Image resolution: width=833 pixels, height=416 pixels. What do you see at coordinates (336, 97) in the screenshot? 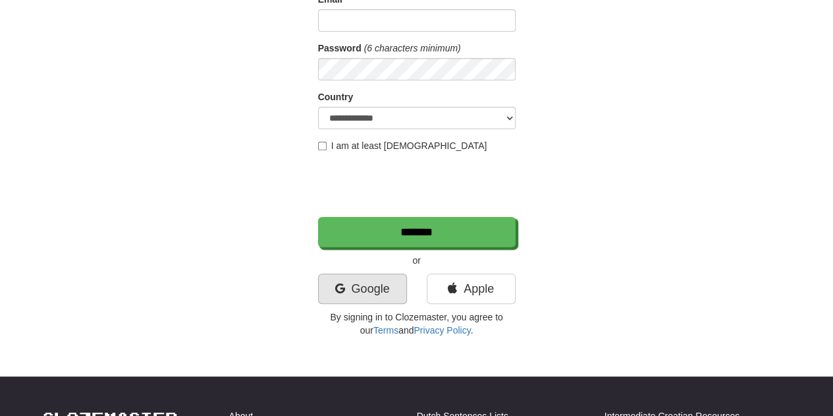
I see `label: Country` at bounding box center [336, 97].